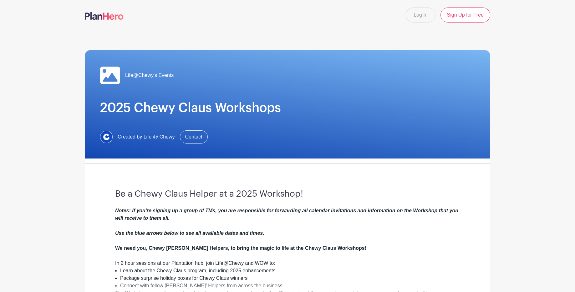 The image size is (575, 292). Describe the element at coordinates (287, 194) in the screenshot. I see `h3: Be a Chewy Claus Helper at a 2025 Workshop!` at that location.